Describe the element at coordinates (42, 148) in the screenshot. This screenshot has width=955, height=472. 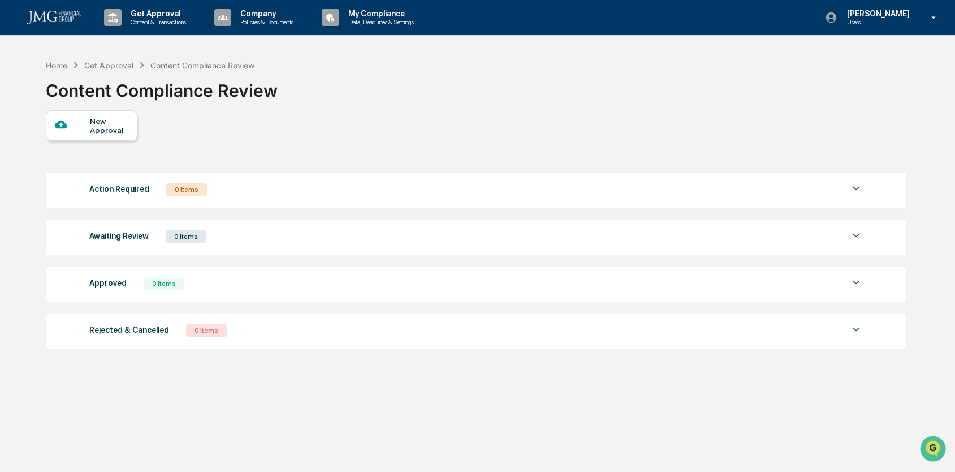
I see `a: 🖐️Preclearance` at that location.